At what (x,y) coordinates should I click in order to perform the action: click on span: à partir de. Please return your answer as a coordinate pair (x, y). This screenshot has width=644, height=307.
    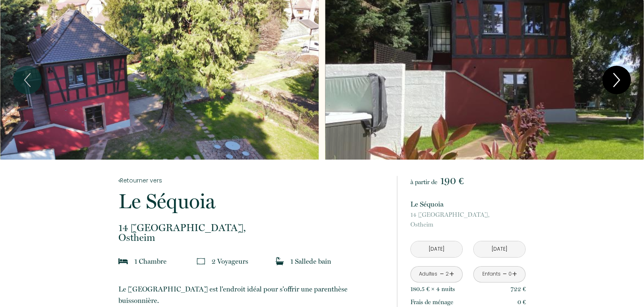
    Looking at the image, I should click on (424, 182).